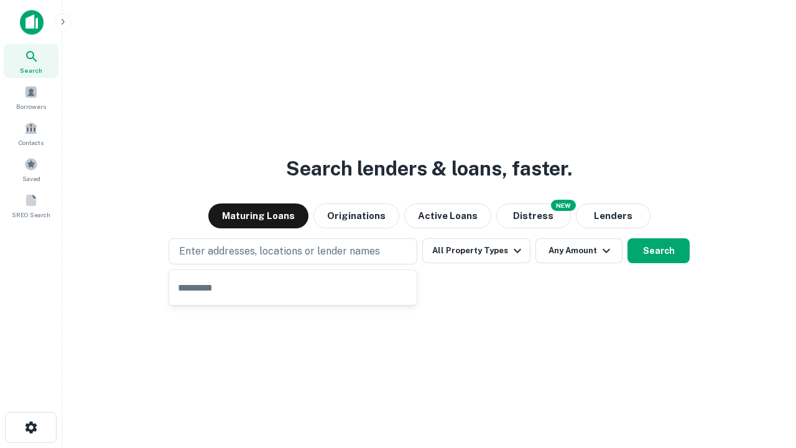  I want to click on div: Borrowers, so click(31, 97).